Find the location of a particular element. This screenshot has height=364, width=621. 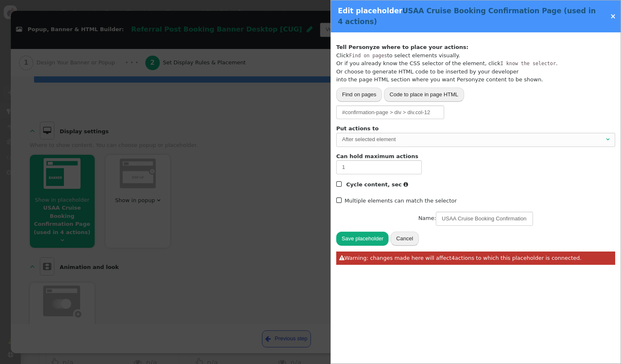

span: USAA Cruise Booking Confirmation Page (used in 4 actions) is located at coordinates (467, 16).